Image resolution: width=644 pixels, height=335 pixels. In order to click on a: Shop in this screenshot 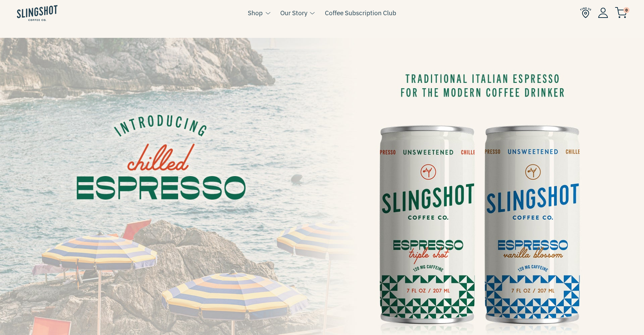, I will do `click(255, 13)`.